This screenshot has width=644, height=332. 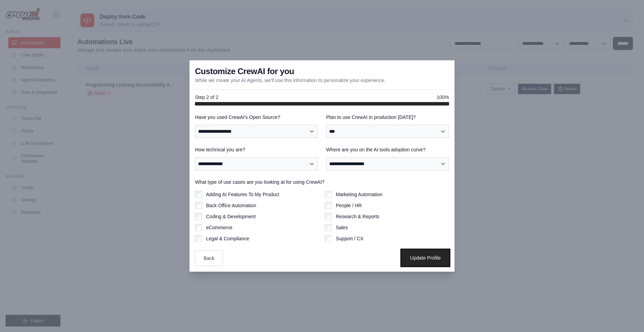 What do you see at coordinates (228, 239) in the screenshot?
I see `label: Legal & Compliance` at bounding box center [228, 239].